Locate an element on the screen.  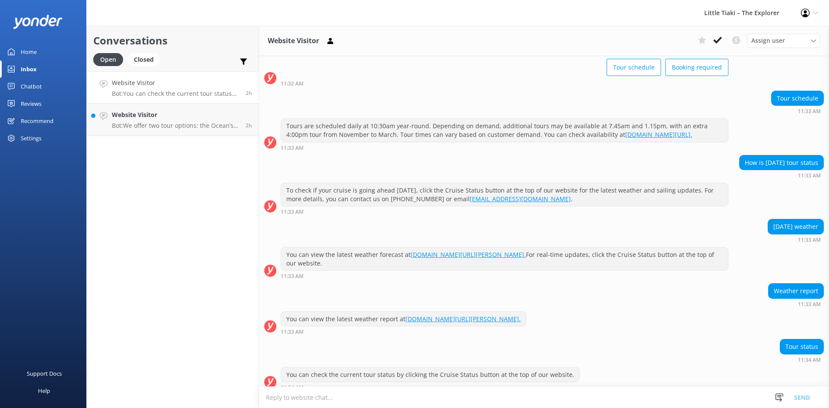
strong: 11:32 AM is located at coordinates (292, 84).